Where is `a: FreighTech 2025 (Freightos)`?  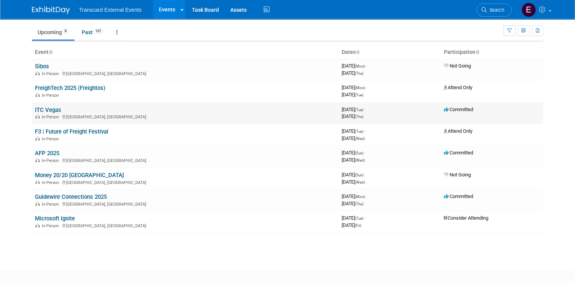 a: FreighTech 2025 (Freightos) is located at coordinates (70, 88).